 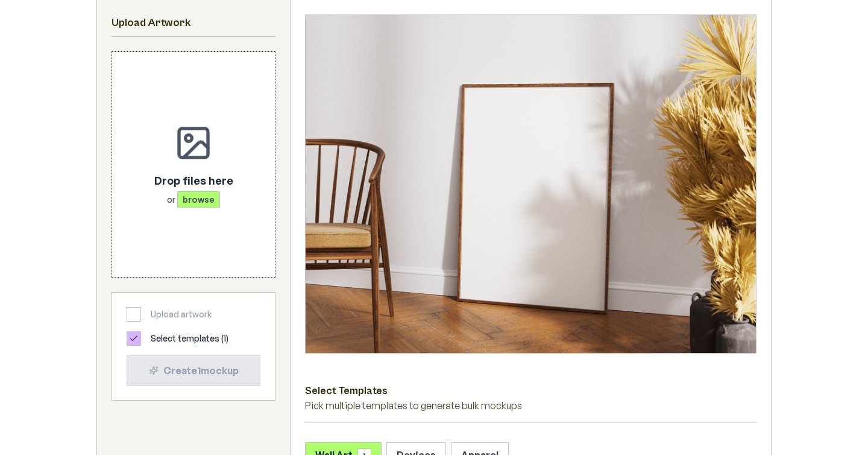 What do you see at coordinates (193, 371) in the screenshot?
I see `div: Create 1 mockup` at bounding box center [193, 371].